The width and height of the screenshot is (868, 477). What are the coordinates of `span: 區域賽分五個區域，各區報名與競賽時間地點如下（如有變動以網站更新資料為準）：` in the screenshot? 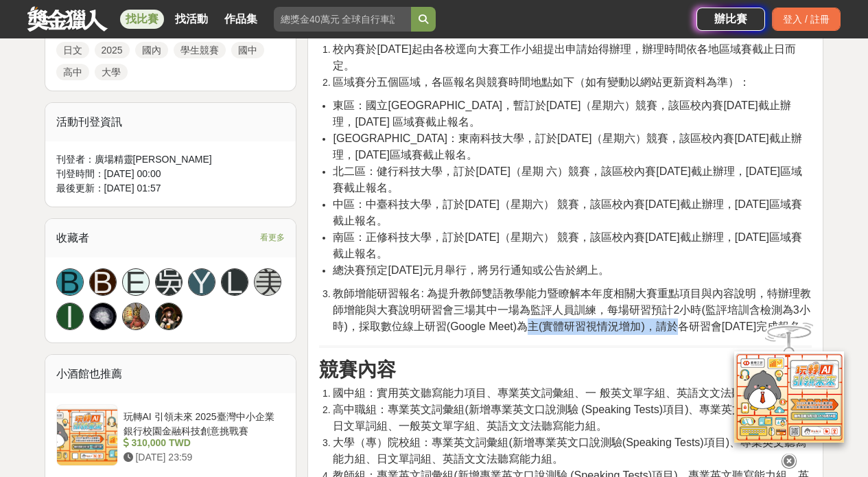 It's located at (542, 82).